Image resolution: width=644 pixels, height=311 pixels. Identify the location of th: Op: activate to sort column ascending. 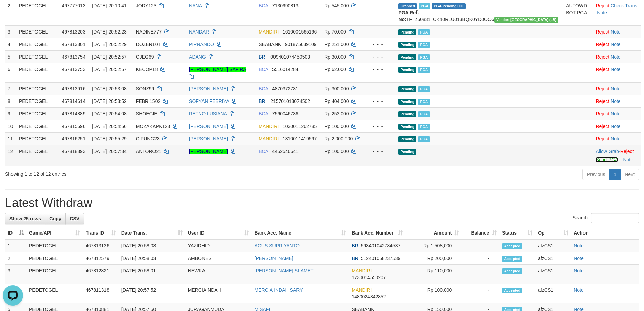
(553, 232).